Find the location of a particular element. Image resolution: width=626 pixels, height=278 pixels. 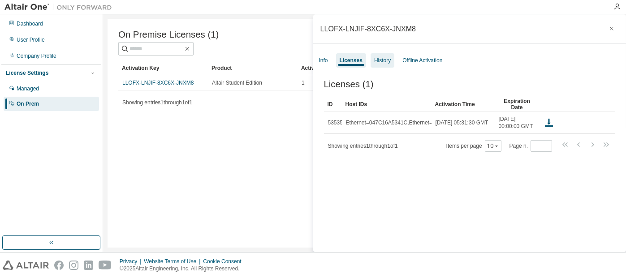

button: 10 is located at coordinates (493, 146).